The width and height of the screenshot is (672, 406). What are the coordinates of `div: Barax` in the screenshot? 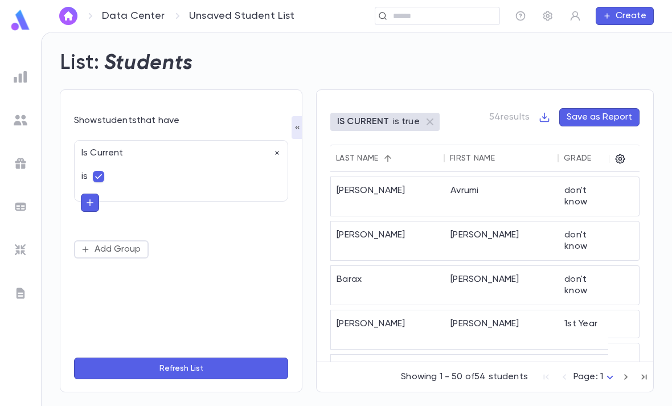 It's located at (388, 285).